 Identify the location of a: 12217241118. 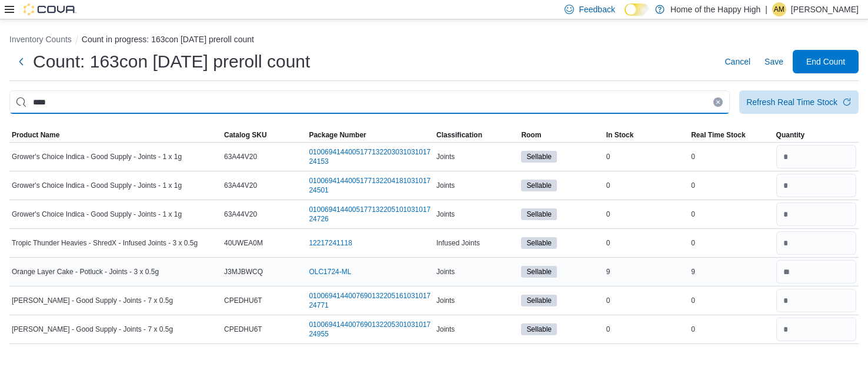
(330, 243).